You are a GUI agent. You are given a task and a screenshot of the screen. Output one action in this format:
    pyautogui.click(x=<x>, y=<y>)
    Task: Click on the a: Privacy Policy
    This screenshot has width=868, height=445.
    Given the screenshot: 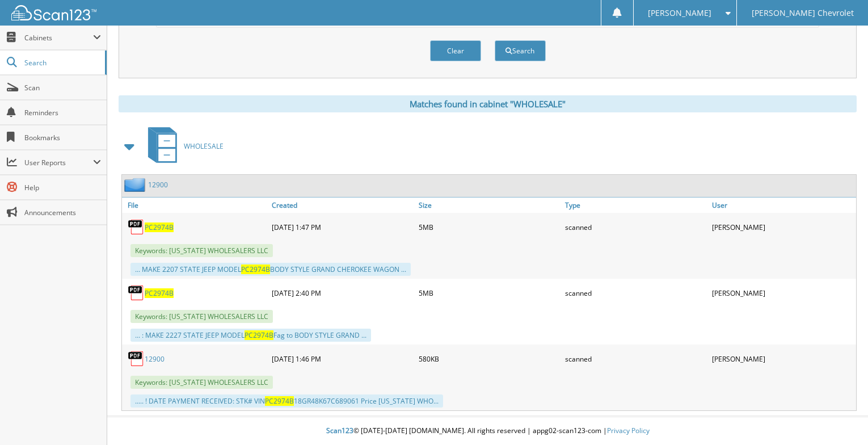 What is the action you would take?
    pyautogui.click(x=628, y=431)
    